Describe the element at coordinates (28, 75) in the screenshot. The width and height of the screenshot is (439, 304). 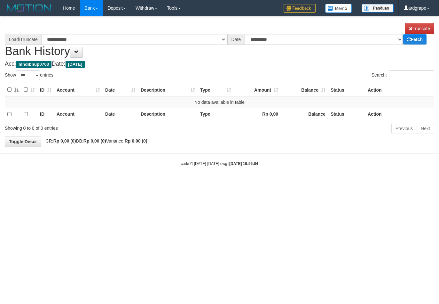
I see `select: Showentries` at that location.